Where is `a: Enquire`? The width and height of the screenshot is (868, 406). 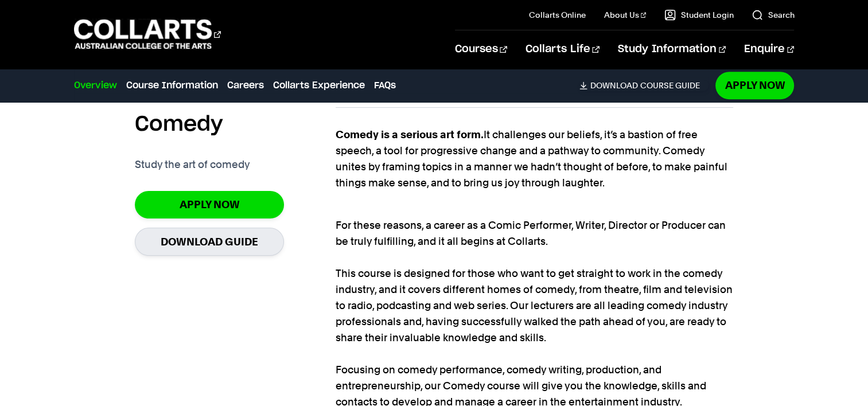 a: Enquire is located at coordinates (769, 49).